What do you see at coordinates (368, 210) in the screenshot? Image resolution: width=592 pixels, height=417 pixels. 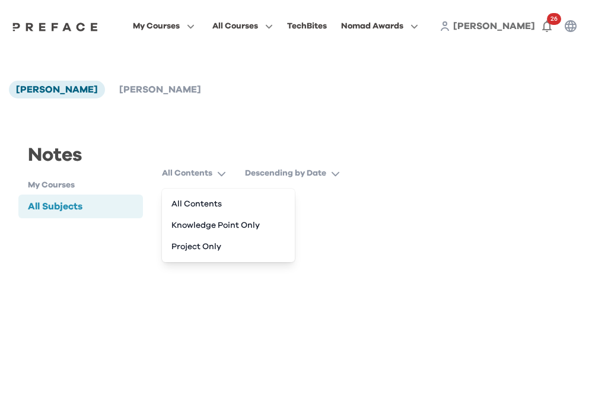 I see `p: No notes are available` at bounding box center [368, 210].